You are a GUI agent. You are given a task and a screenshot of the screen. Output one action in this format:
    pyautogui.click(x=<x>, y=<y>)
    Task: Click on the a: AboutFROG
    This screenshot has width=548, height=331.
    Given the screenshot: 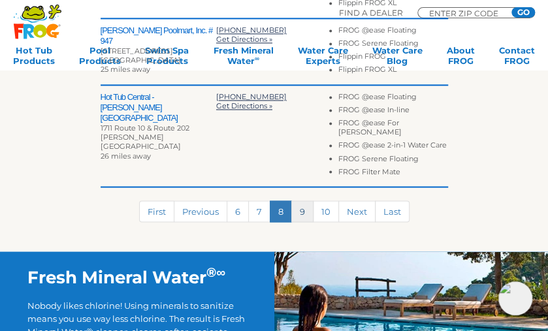 What is the action you would take?
    pyautogui.click(x=461, y=58)
    